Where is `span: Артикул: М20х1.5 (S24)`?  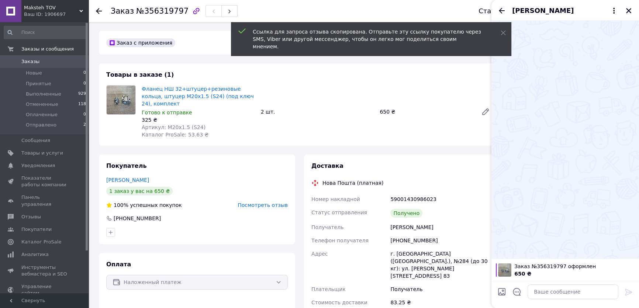 span: Артикул: М20х1.5 (S24) is located at coordinates (173, 127).